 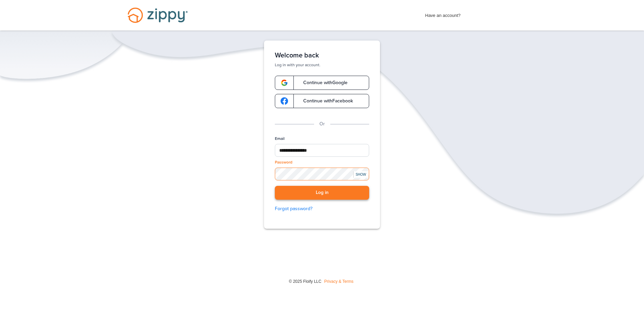 I want to click on input: Password, so click(x=322, y=174).